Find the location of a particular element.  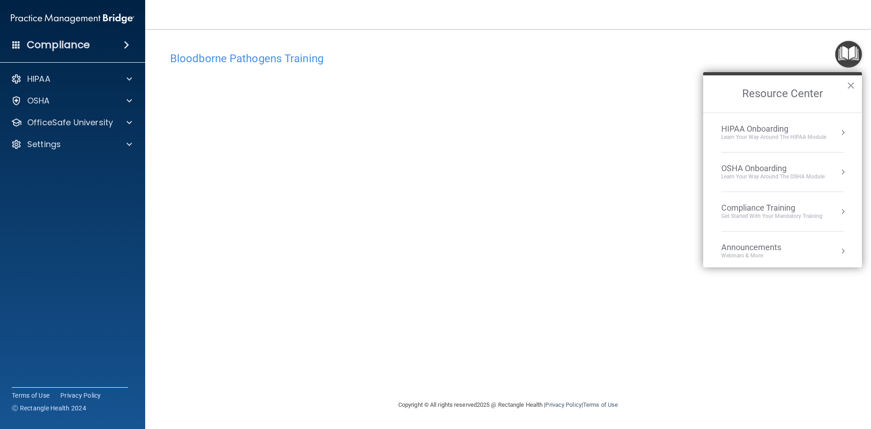

span: Ⓒ Rectangle Health 2024 is located at coordinates (49, 408).